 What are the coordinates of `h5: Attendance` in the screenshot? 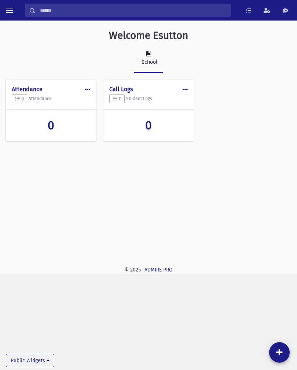 It's located at (51, 99).